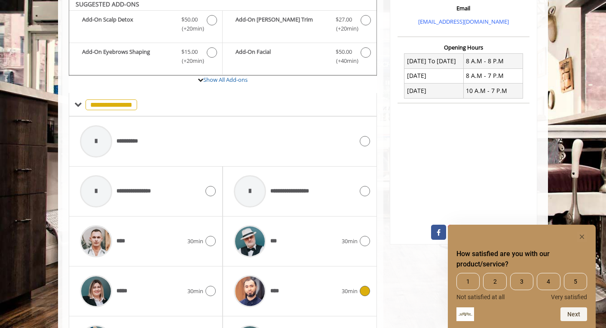 This screenshot has height=328, width=606. I want to click on td: 8 A.M - 7 P.M, so click(493, 76).